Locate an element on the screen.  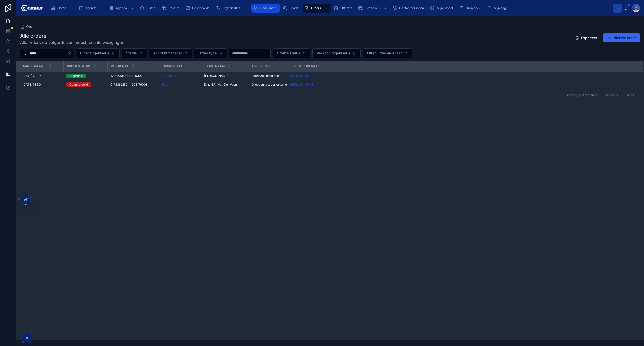
h1: Alle orders is located at coordinates (72, 36).